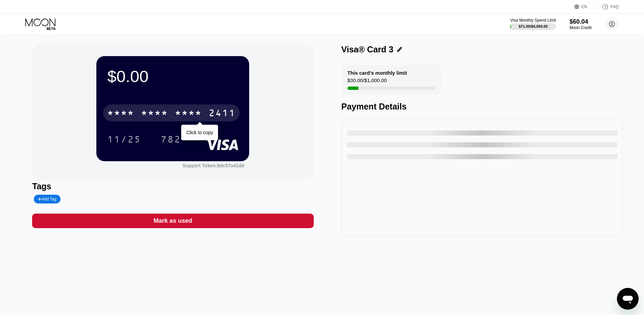  What do you see at coordinates (377, 72) in the screenshot?
I see `div: This card’s monthly limit` at bounding box center [377, 72].